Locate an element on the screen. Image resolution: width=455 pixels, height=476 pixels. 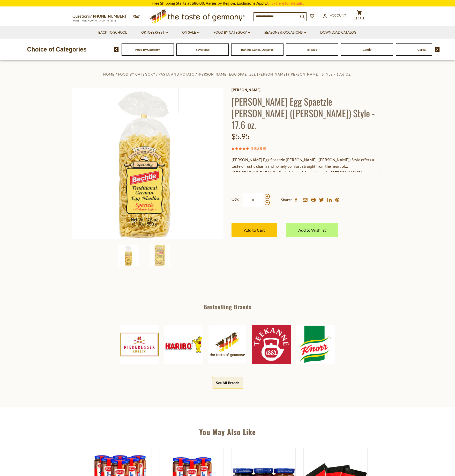
a: Click here for details. is located at coordinates (285, 3).